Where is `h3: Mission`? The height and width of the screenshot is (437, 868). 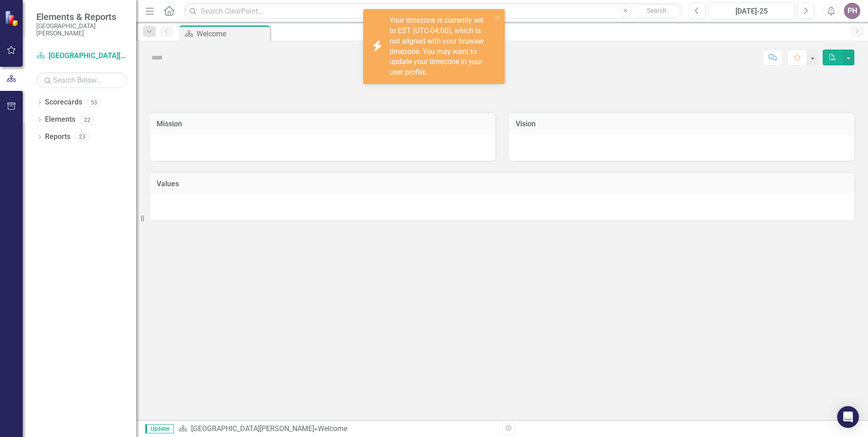
h3: Mission is located at coordinates (322, 124).